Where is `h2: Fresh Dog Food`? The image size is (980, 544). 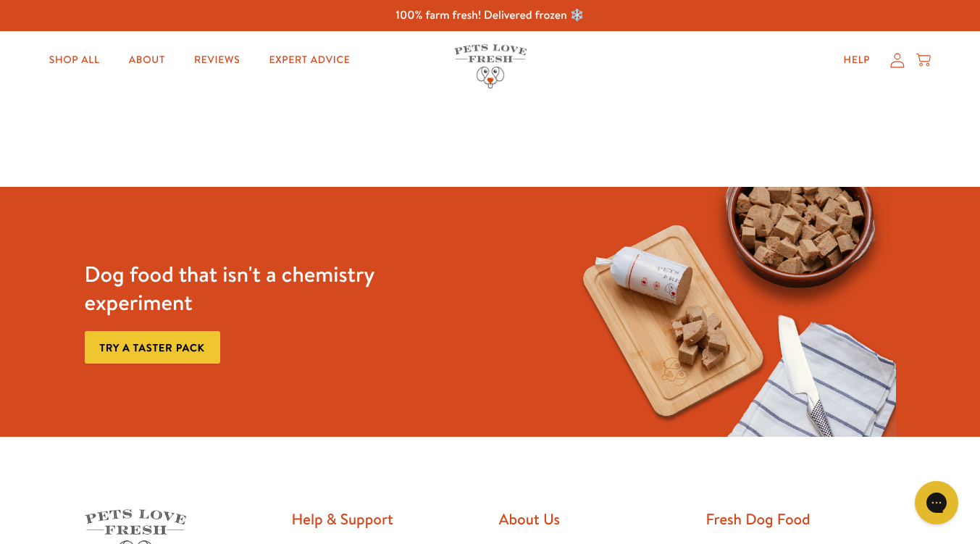
h2: Fresh Dog Food is located at coordinates (801, 519).